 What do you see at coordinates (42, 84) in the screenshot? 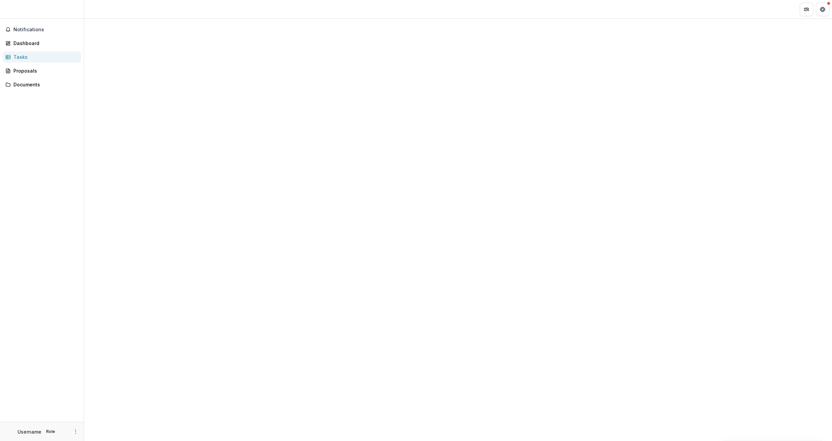
I see `a: Documents` at bounding box center [42, 84].